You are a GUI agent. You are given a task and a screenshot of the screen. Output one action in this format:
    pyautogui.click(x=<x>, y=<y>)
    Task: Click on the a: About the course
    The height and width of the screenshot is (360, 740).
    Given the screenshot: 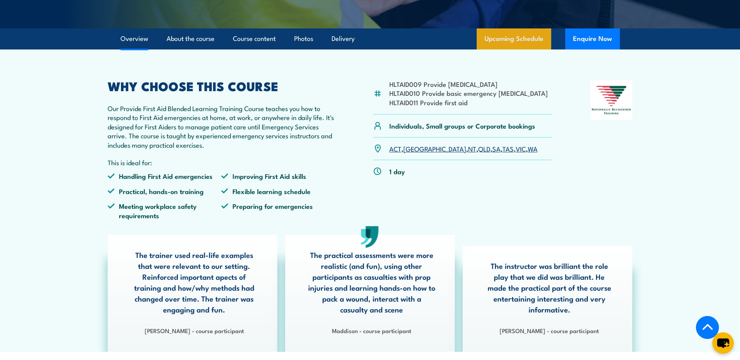 What is the action you would take?
    pyautogui.click(x=190, y=39)
    